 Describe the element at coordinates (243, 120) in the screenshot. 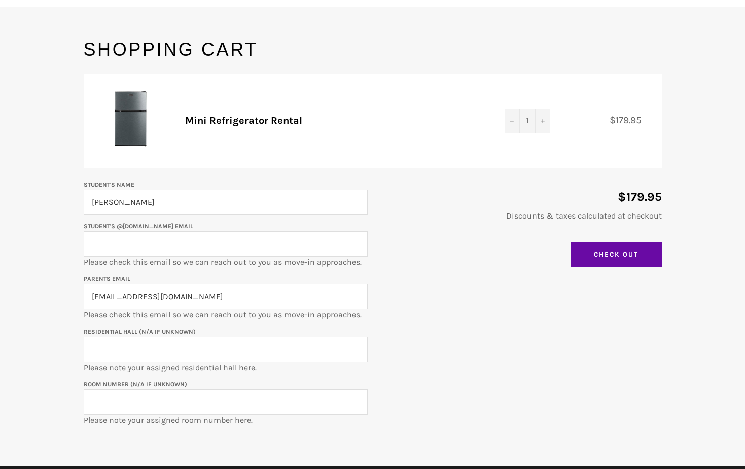

I see `a: Mini Refrigerator Rental` at that location.